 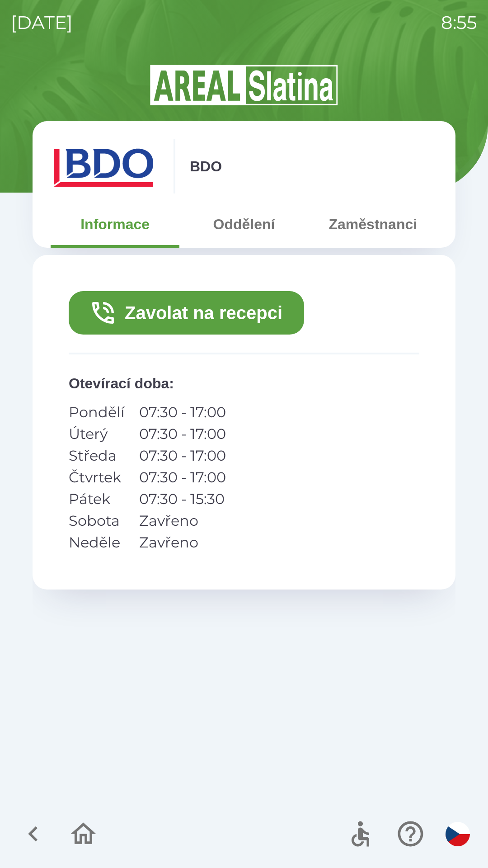 I want to click on p: 8:55, so click(x=459, y=22).